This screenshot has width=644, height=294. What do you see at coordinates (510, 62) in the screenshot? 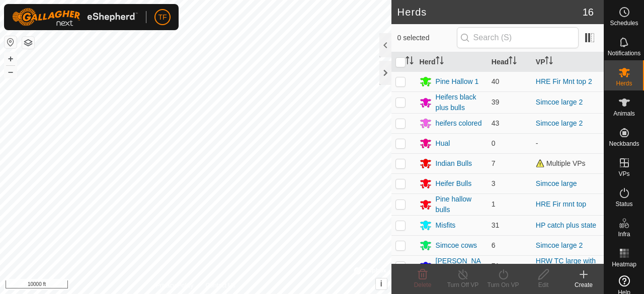
I see `th: Head` at bounding box center [510, 62].